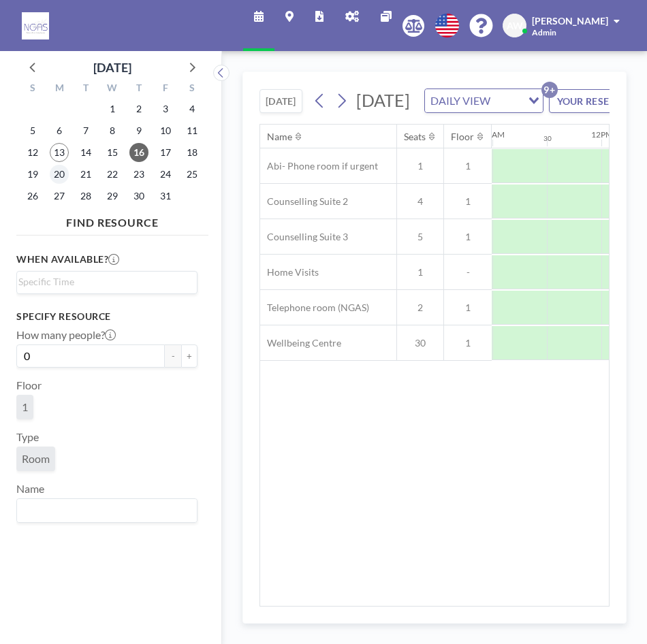  Describe the element at coordinates (421, 202) in the screenshot. I see `span: 4` at that location.